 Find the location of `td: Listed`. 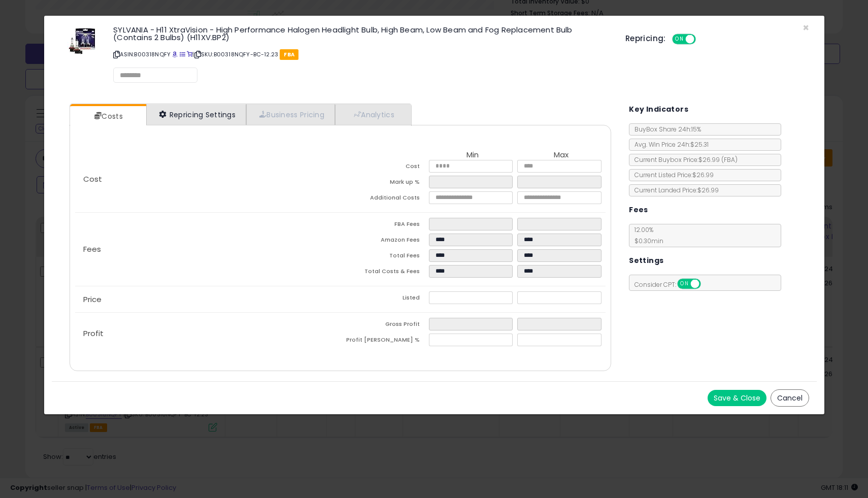

td: Listed is located at coordinates (385, 299).